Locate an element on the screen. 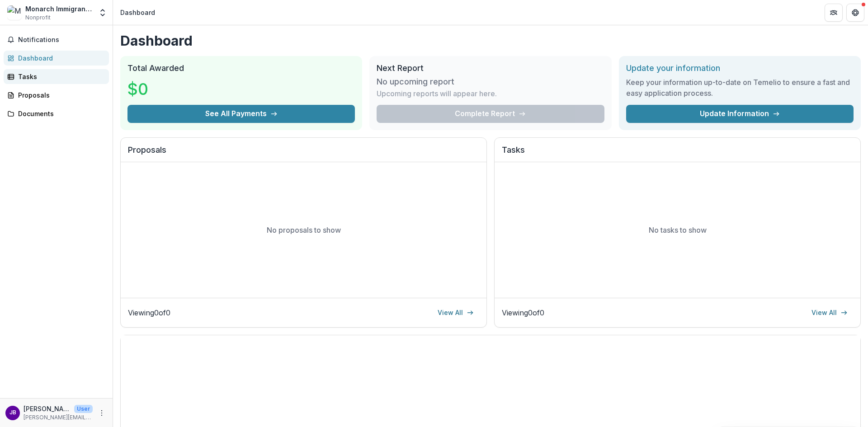 This screenshot has width=868, height=427. h2: Next Report is located at coordinates (490, 68).